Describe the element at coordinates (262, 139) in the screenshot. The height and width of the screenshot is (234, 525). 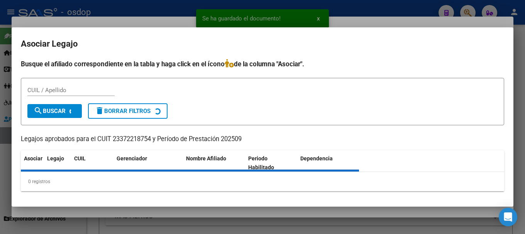
I see `p: Legajos aprobados para el CUIT 23372218754 y Período de Prestación 202509` at that location.